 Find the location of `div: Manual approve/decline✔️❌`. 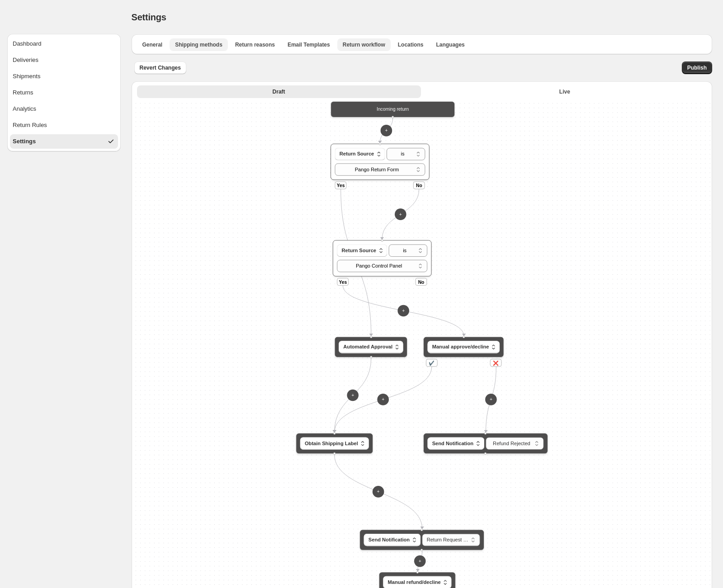

div: Manual approve/decline✔️❌ is located at coordinates (464, 347).